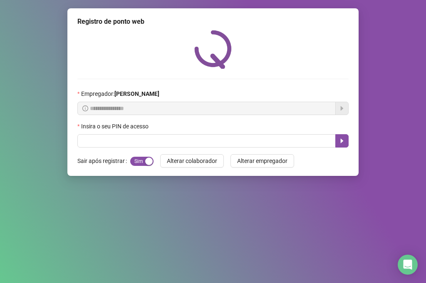 The image size is (426, 283). What do you see at coordinates (192, 161) in the screenshot?
I see `span: Alterar colaborador` at bounding box center [192, 161].